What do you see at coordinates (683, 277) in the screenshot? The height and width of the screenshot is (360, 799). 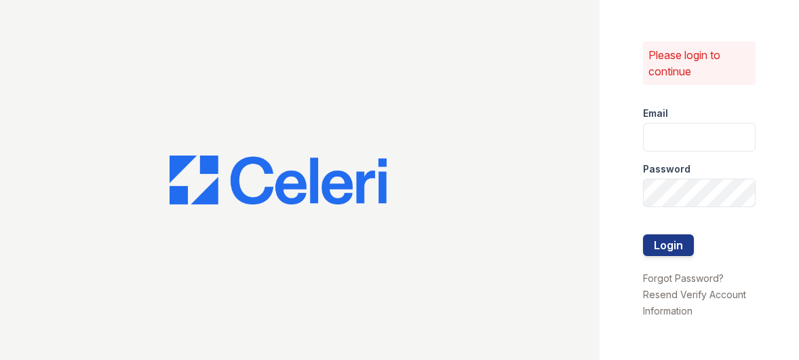 I see `a: Forgot Password?` at bounding box center [683, 277].